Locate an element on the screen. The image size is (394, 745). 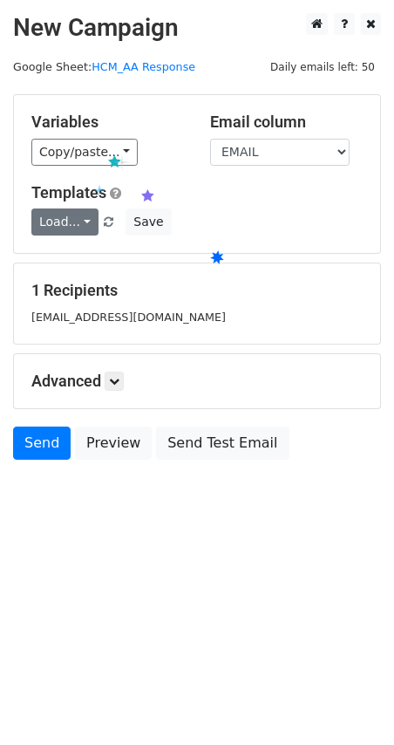
a: Send Test Email is located at coordinates (222, 443).